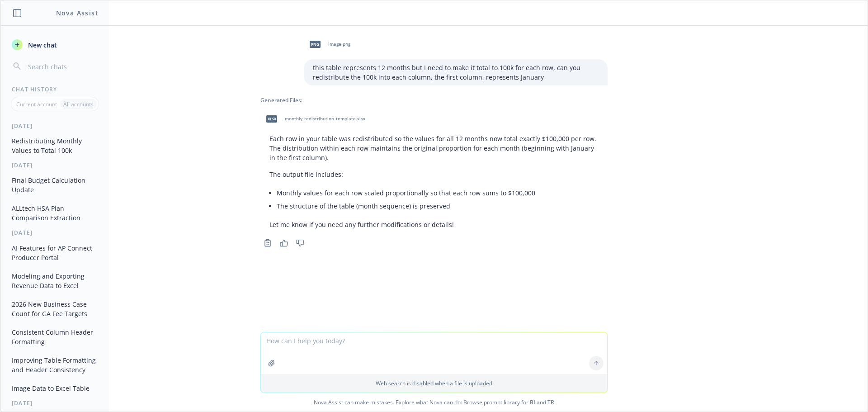  I want to click on li: Monthly values for each row scaled proportionally so that each row sums to $100,000, so click(437, 193).